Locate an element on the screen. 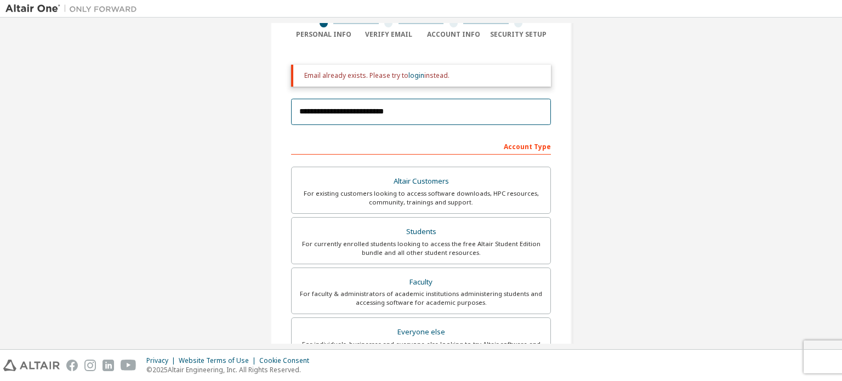  img: instagram.svg is located at coordinates (90, 365).